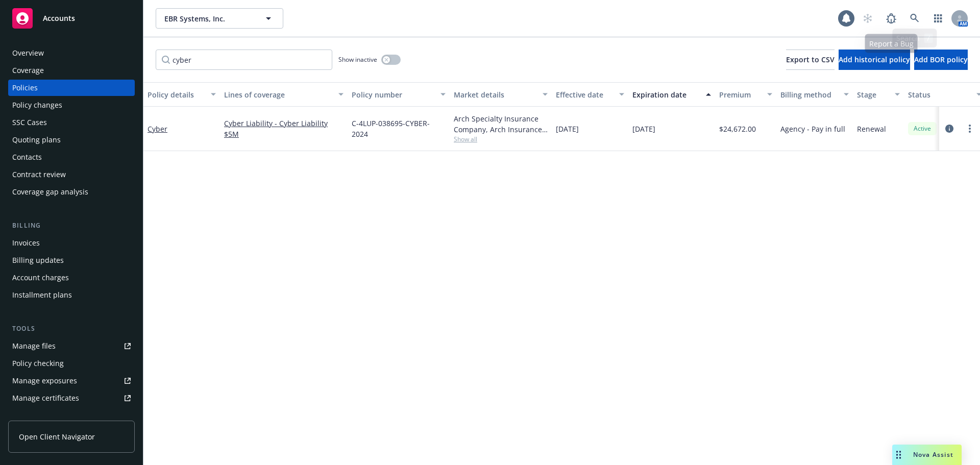 This screenshot has width=980, height=465. Describe the element at coordinates (72, 192) in the screenshot. I see `a: Coverage gap analysis` at that location.